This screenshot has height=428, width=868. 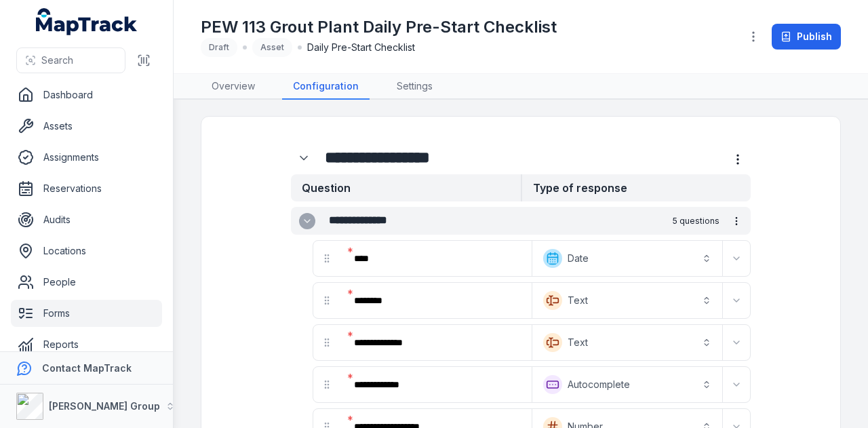 What do you see at coordinates (696, 221) in the screenshot?
I see `span: 5 questions` at bounding box center [696, 221].